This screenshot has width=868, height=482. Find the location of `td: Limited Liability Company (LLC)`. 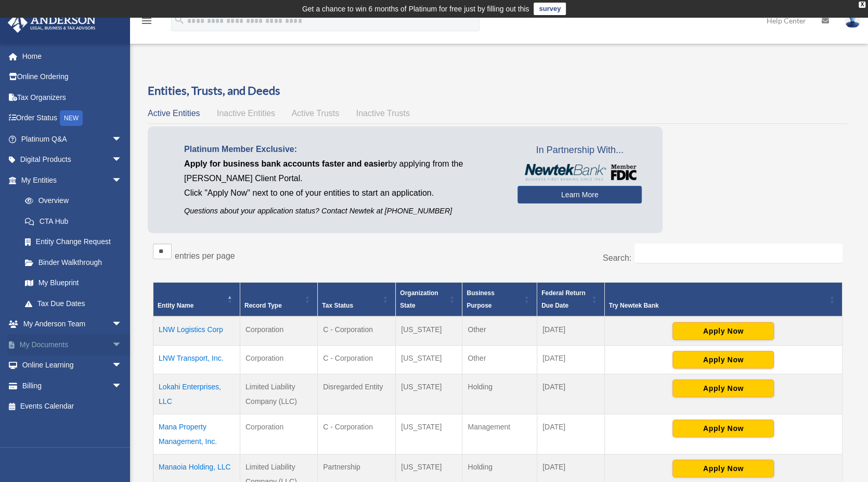

td: Limited Liability Company (LLC) is located at coordinates (278, 394).